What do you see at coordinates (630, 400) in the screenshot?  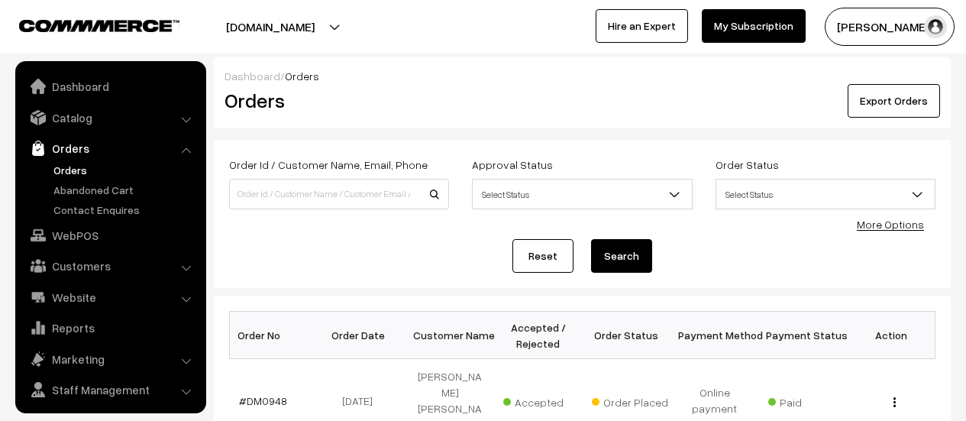 I see `span: Order Placed` at bounding box center [630, 400].